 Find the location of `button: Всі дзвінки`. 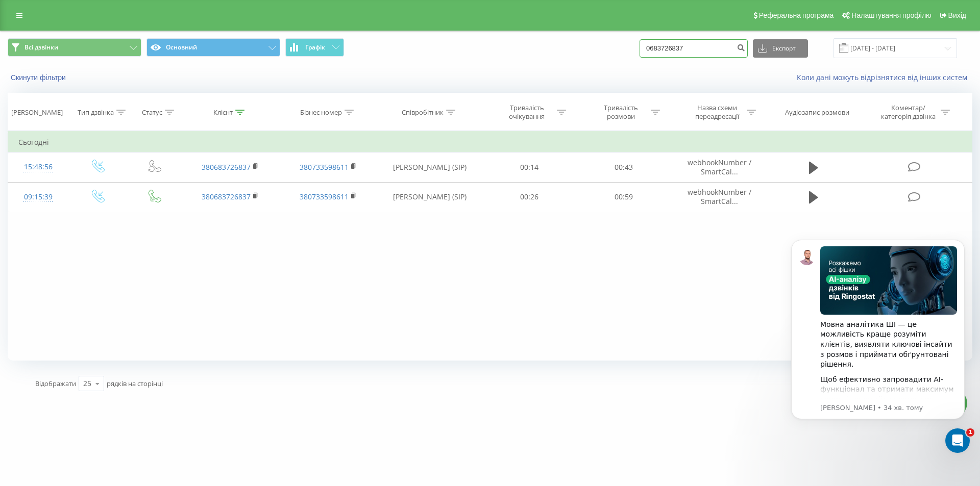

button: Всі дзвінки is located at coordinates (74, 47).